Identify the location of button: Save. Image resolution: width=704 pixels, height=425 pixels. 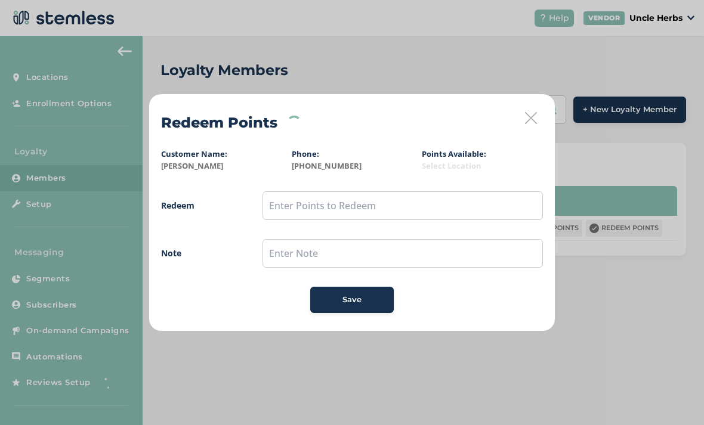
(352, 300).